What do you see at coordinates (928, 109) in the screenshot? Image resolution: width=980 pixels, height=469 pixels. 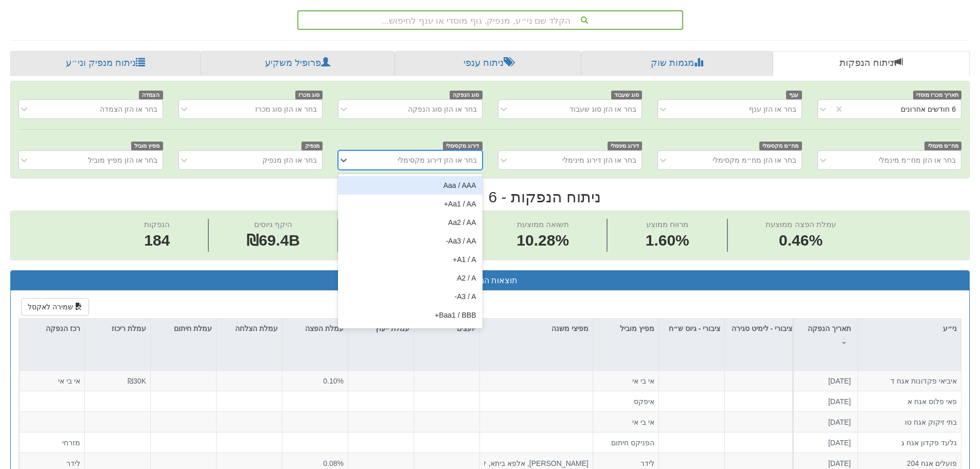 I see `div: 6 חודשים אחרונים` at bounding box center [928, 109].